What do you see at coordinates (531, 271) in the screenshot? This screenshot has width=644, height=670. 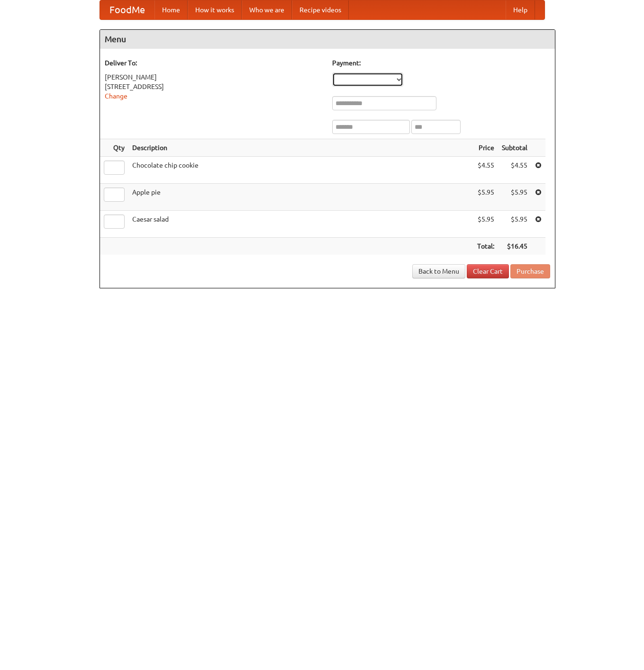 I see `button: Purchase` at bounding box center [531, 271].